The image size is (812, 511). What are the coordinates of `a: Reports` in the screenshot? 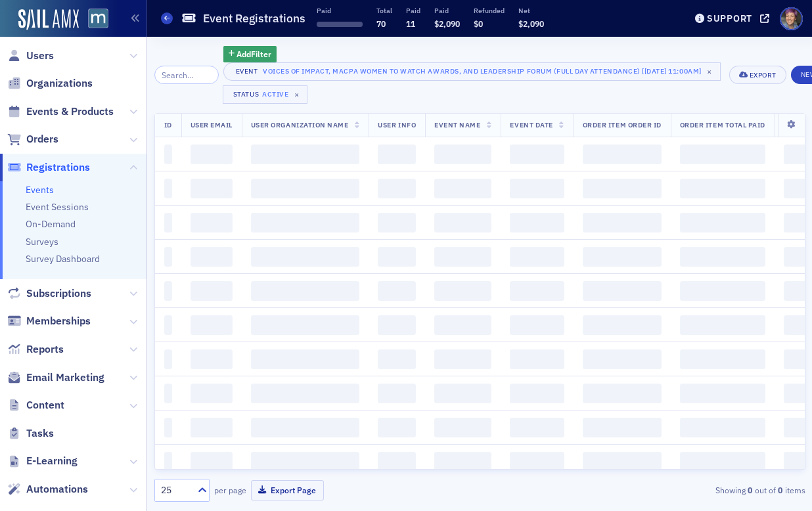 It's located at (35, 350).